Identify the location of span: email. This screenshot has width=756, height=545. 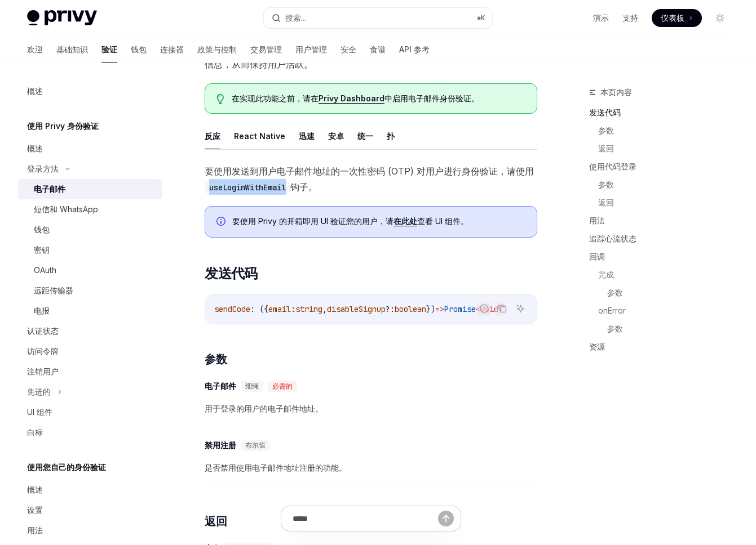
(280, 309).